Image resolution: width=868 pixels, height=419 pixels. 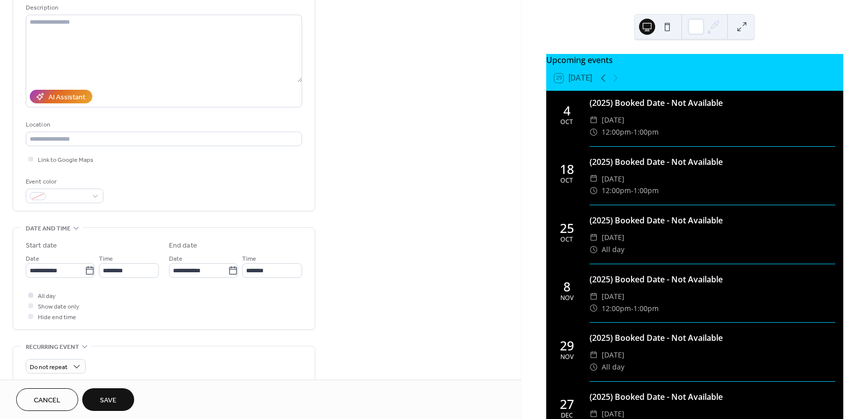 What do you see at coordinates (566, 346) in the screenshot?
I see `div: 29` at bounding box center [566, 346].